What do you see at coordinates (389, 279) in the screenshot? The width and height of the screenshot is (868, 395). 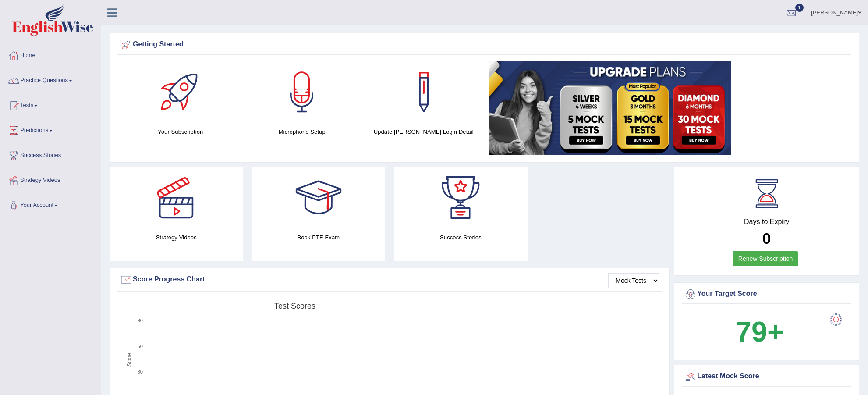 I see `div: Score Progress Chart` at bounding box center [389, 279].